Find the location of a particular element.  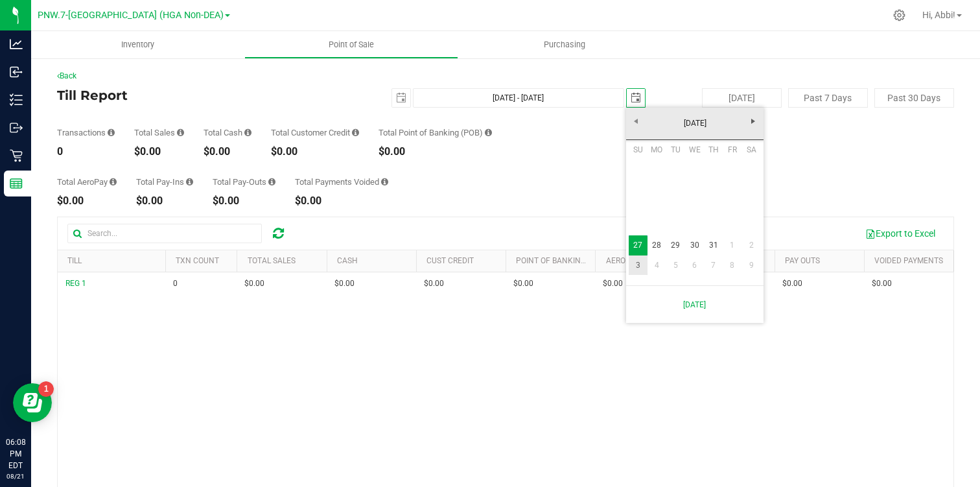

inline-svg: Retail is located at coordinates (17, 155).